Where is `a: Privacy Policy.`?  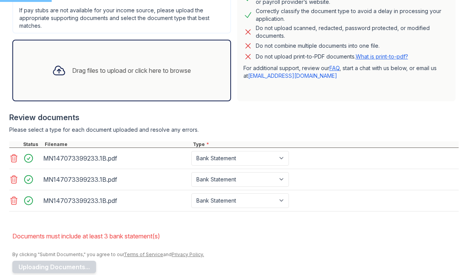
a: Privacy Policy. is located at coordinates (188, 254).